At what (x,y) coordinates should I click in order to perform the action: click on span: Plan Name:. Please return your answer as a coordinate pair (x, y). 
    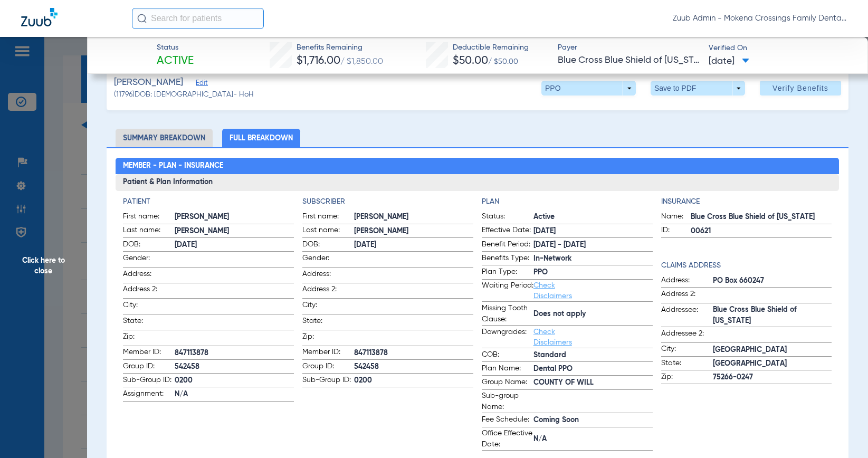
    Looking at the image, I should click on (508, 370).